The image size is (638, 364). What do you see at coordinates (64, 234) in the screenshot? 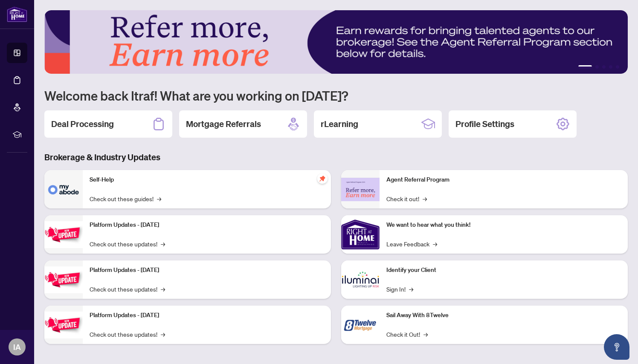
I see `img: Platform Updates - July 21, 2025` at bounding box center [64, 234].